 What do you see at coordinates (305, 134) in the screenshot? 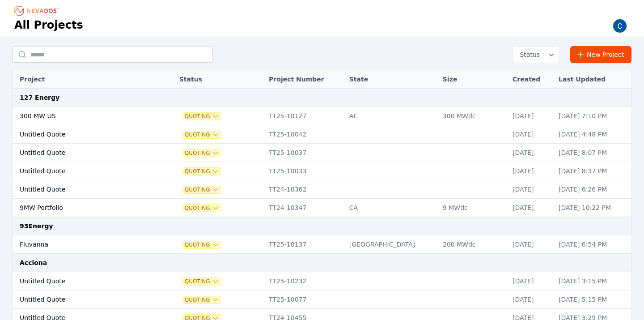
I see `td: TT25-10042` at bounding box center [305, 134].